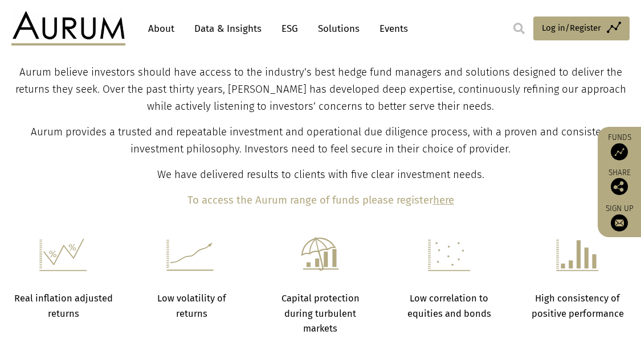 Image resolution: width=641 pixels, height=364 pixels. I want to click on a: Data & Insights, so click(228, 28).